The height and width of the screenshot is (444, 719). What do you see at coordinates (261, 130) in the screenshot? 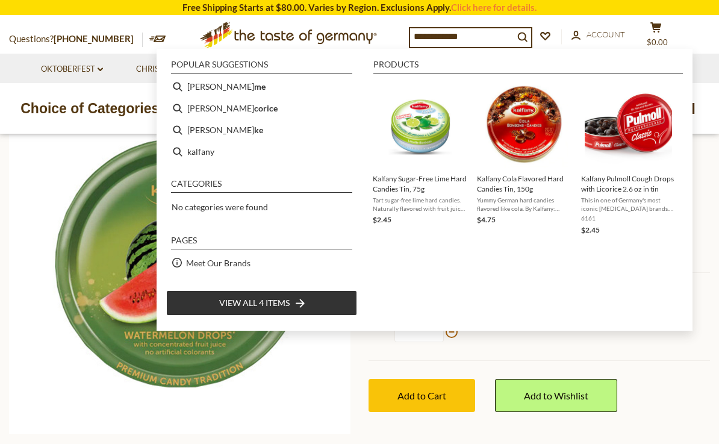
I see `li: kalfany like` at bounding box center [261, 130].